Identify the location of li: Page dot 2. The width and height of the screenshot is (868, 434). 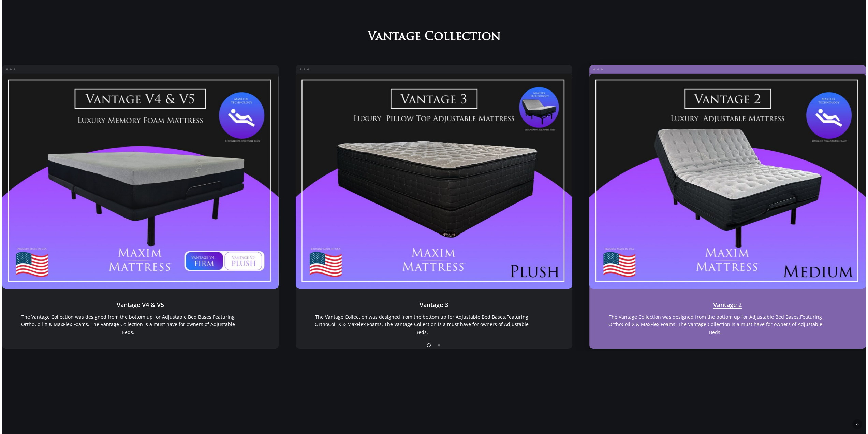
(439, 345).